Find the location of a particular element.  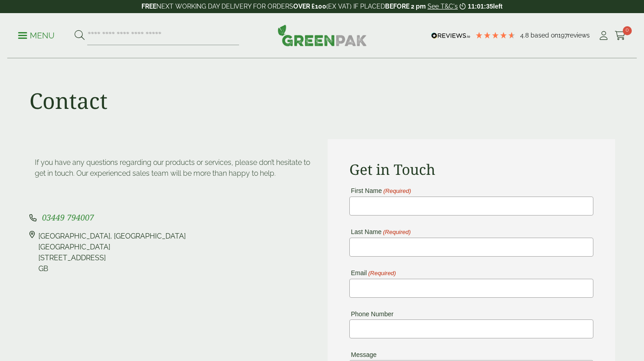

span: 0 is located at coordinates (628, 31).